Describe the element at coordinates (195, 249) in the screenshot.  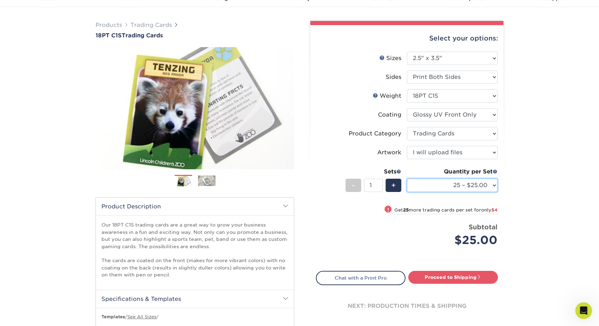
I see `p: Our 18PT C1S trading cards are a great way to grow your business awareness in a fun and exciting ...` at that location.